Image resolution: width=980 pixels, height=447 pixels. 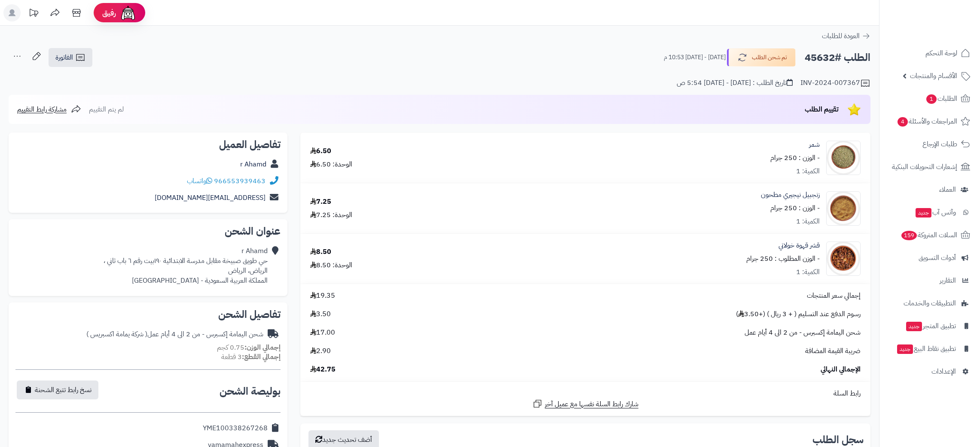 I want to click on span: العودة للطلبات, so click(x=841, y=36).